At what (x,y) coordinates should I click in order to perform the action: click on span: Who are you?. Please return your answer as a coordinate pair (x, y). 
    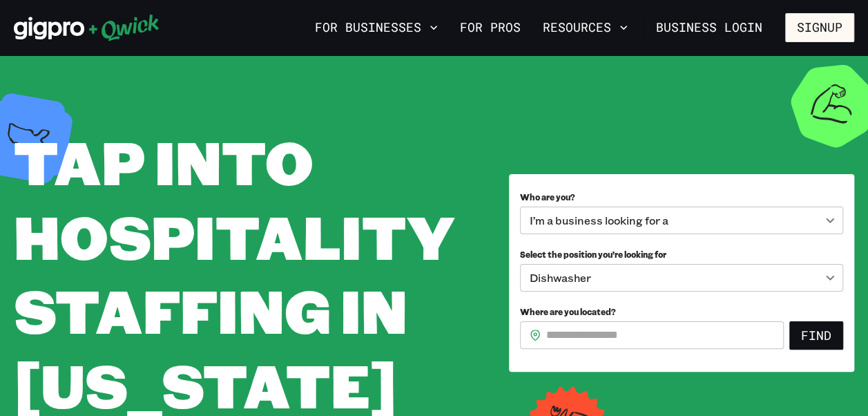
    Looking at the image, I should click on (547, 197).